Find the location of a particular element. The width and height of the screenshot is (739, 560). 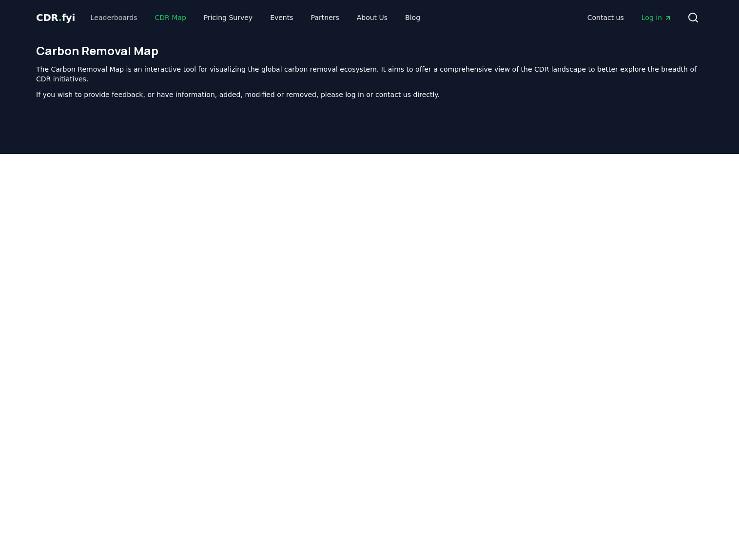

h1: Carbon Removal Map is located at coordinates (369, 51).